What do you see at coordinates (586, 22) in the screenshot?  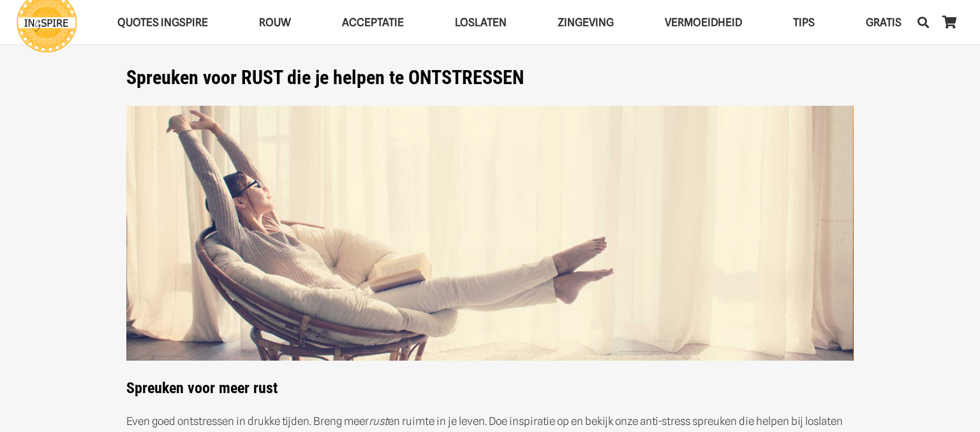 I see `a: ZingevingZingeving Menu` at bounding box center [586, 22].